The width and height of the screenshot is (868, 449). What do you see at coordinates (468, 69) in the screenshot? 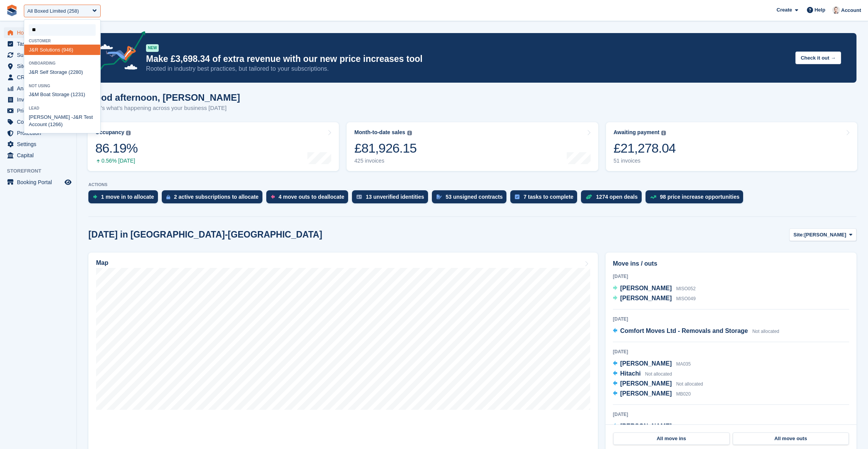
I see `p: Rooted in industry best practices, but tailored to your subscriptions.` at bounding box center [468, 69].